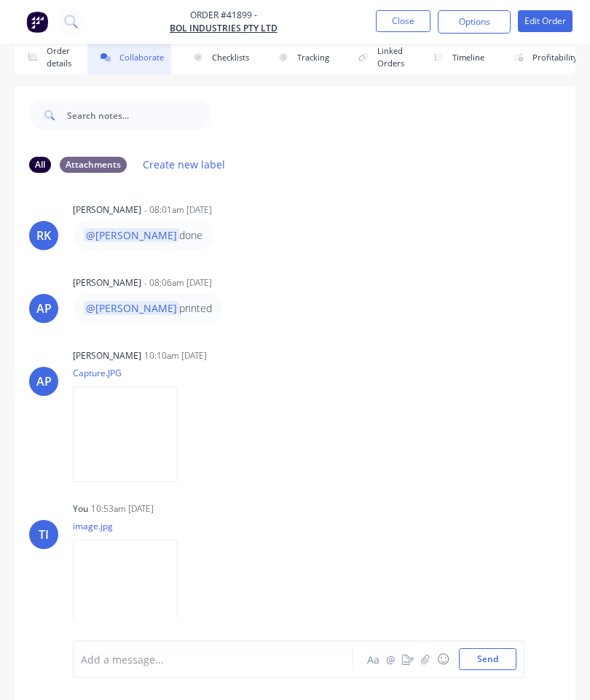  Describe the element at coordinates (218, 57) in the screenshot. I see `button: Checklists` at that location.